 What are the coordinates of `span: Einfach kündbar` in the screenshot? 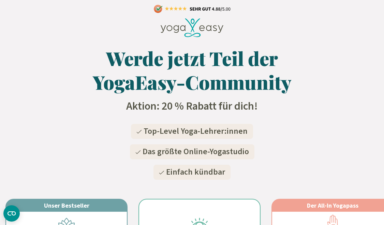 It's located at (195, 172).